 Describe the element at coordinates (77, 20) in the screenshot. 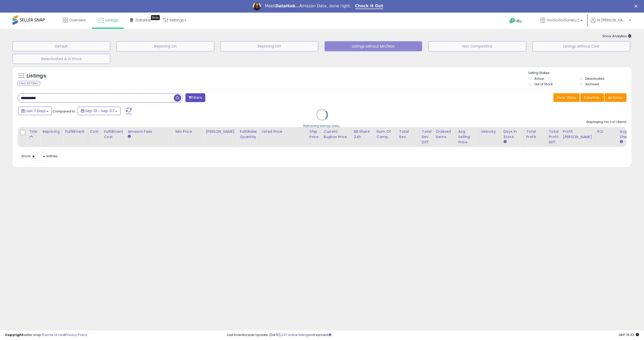

I see `span: Overview` at that location.